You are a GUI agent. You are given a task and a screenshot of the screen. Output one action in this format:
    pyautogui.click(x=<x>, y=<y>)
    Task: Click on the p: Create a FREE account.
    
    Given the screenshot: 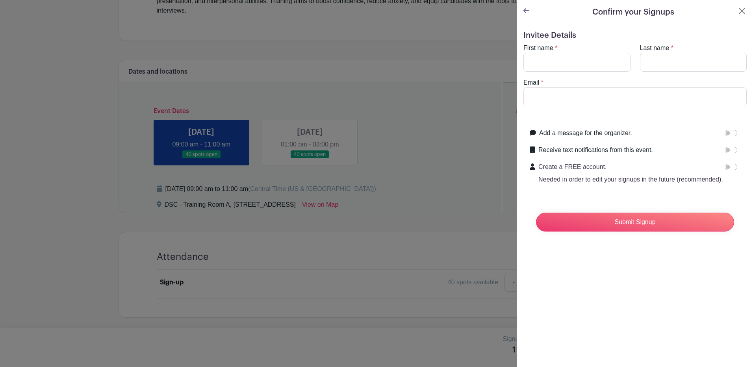 What is the action you would take?
    pyautogui.click(x=630, y=167)
    